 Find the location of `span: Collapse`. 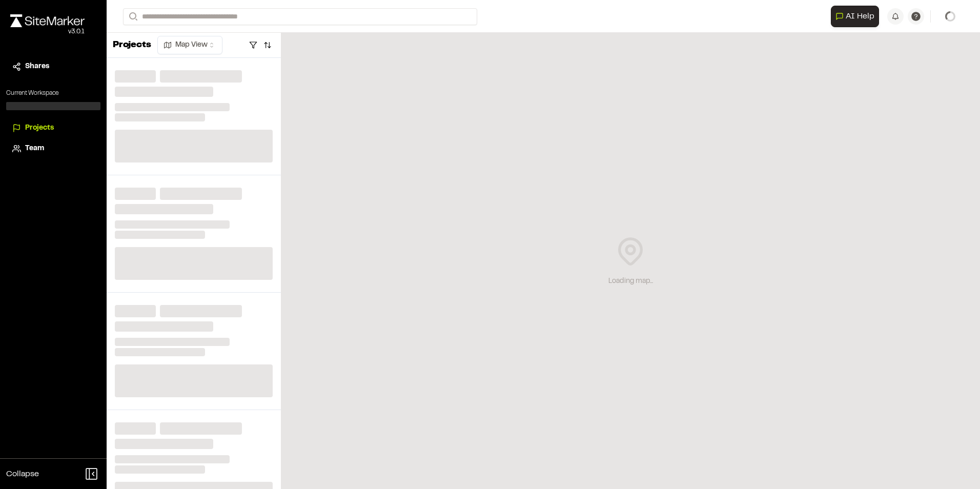

span: Collapse is located at coordinates (23, 474).